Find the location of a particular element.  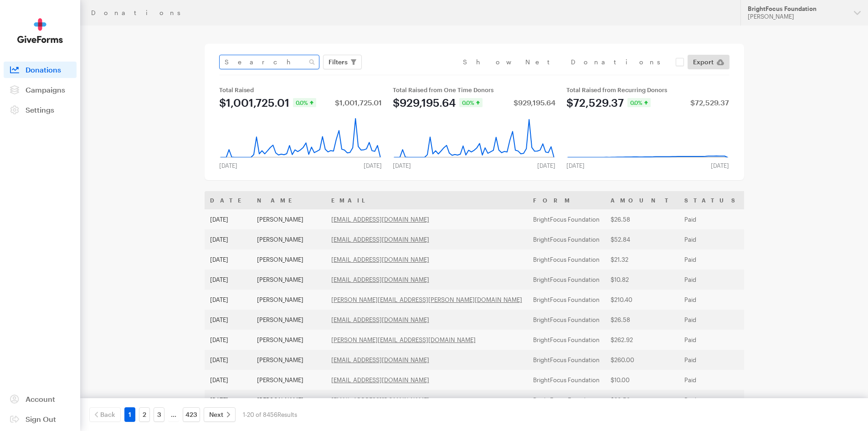

img: GiveForms is located at coordinates (40, 30).